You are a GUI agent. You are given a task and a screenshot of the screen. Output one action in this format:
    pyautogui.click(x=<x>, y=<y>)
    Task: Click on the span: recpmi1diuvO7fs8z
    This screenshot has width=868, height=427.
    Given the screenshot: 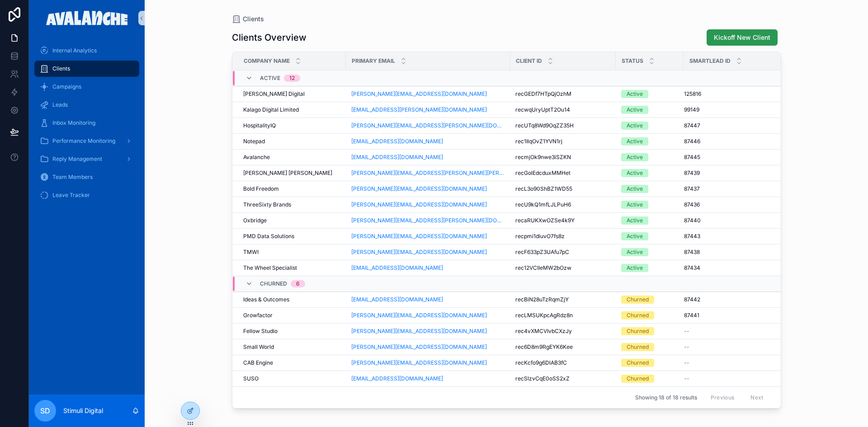 What is the action you would take?
    pyautogui.click(x=540, y=236)
    